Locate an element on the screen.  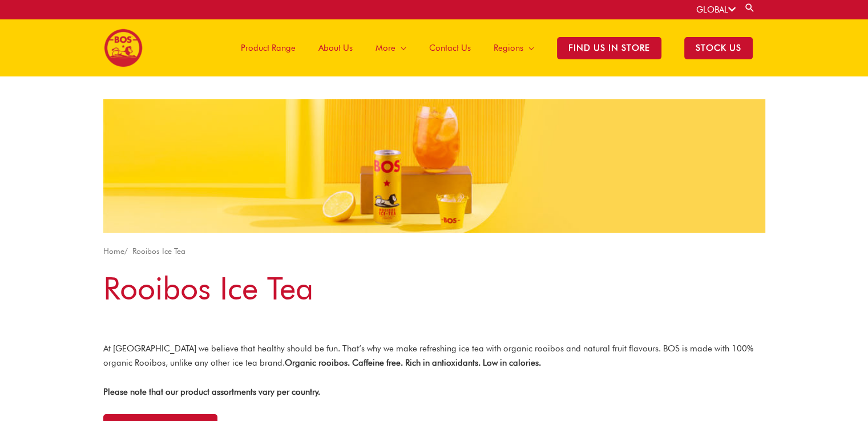
a: About Us is located at coordinates (336, 48).